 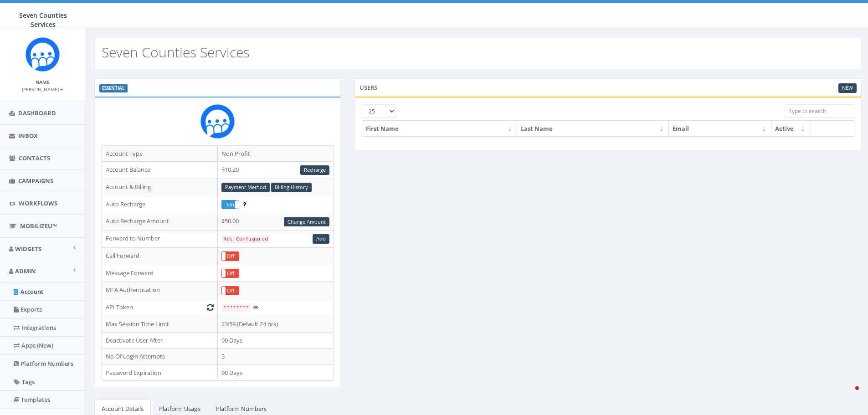 I want to click on td: Deactivate User After, so click(x=160, y=341).